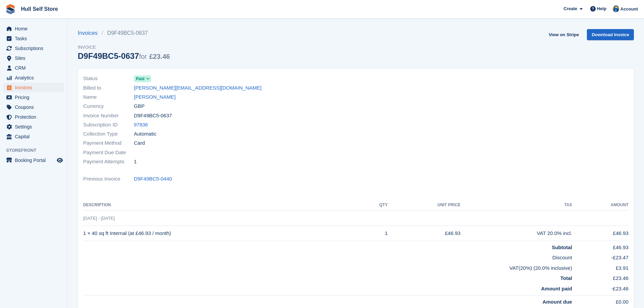 This screenshot has width=644, height=308. Describe the element at coordinates (516, 233) in the screenshot. I see `div: VAT 20.0% incl.` at that location.